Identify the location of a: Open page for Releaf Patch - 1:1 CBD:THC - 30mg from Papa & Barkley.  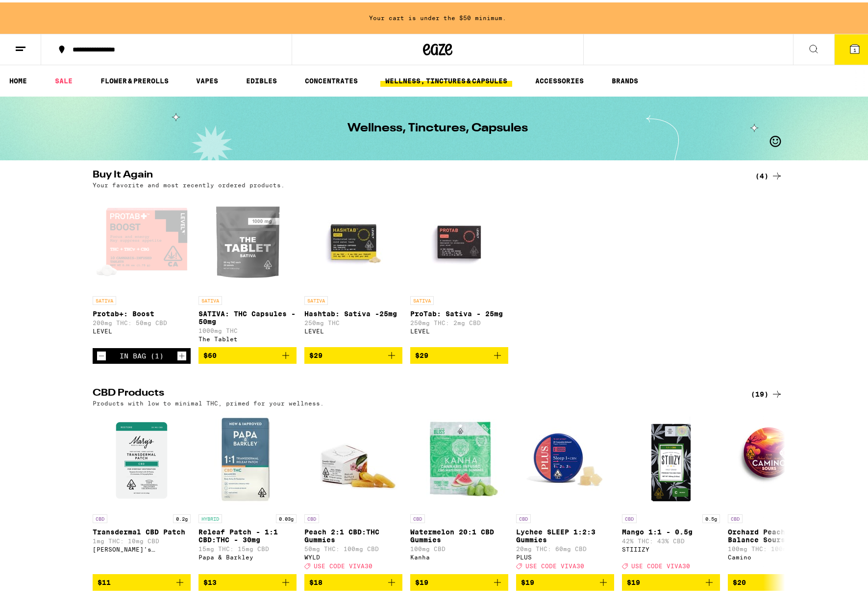
(248, 490).